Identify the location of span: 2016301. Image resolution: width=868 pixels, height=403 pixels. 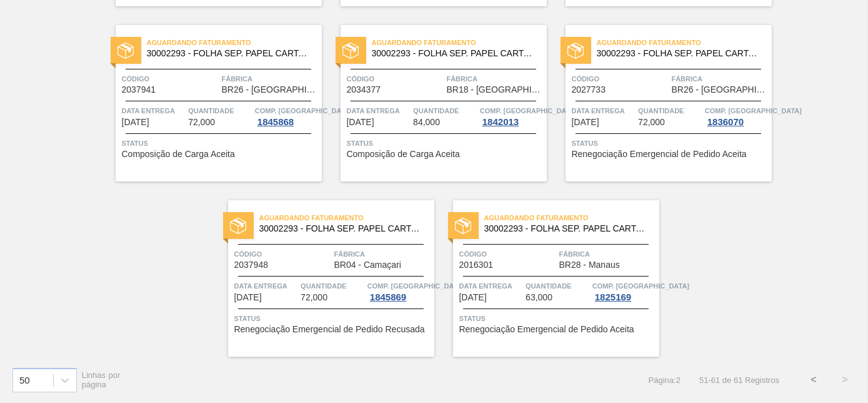
(477, 265).